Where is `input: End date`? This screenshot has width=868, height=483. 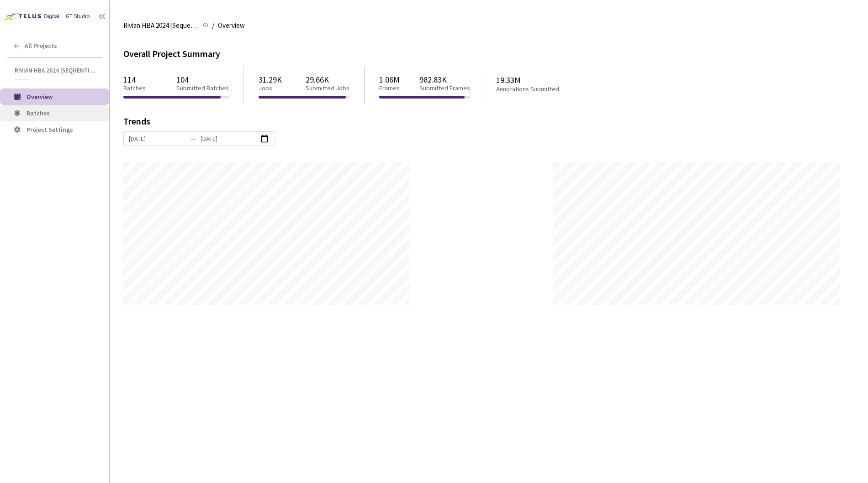 input: End date is located at coordinates (229, 139).